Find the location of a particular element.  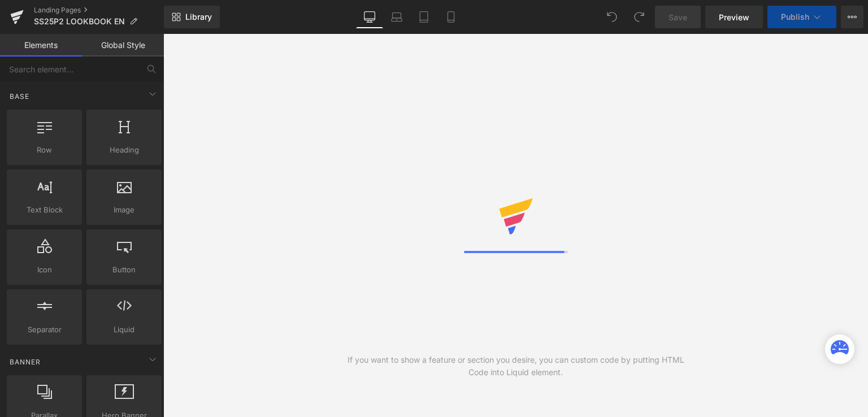

span: Text Block is located at coordinates (44, 210).